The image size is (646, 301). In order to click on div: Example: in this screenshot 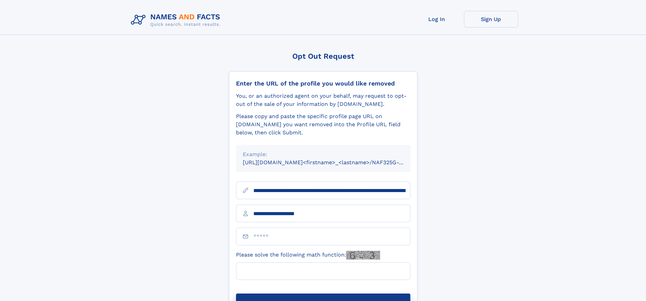, I will do `click(323, 154)`.